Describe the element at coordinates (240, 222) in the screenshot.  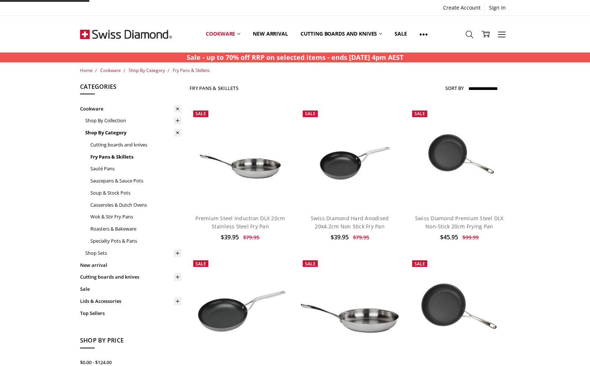
I see `a: Premium Steel Induction DLX 20cm Stainless Steel Fry Pan` at that location.